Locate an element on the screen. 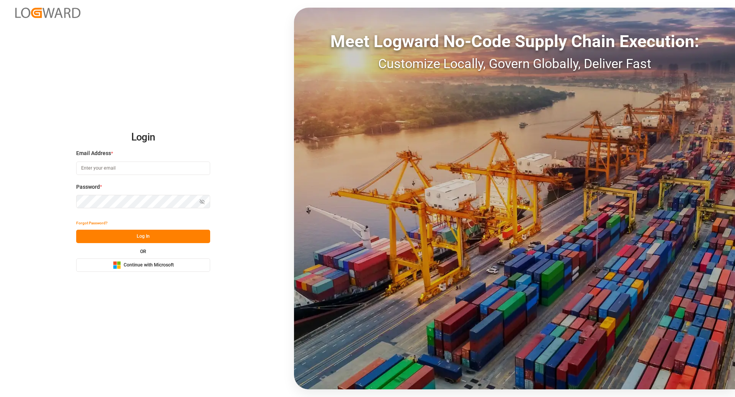 Image resolution: width=735 pixels, height=397 pixels. small: OR is located at coordinates (143, 252).